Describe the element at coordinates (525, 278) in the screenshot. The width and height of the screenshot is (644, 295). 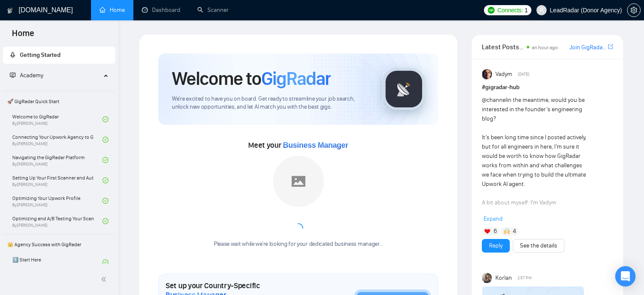
I see `span: 2:57 PM` at that location.